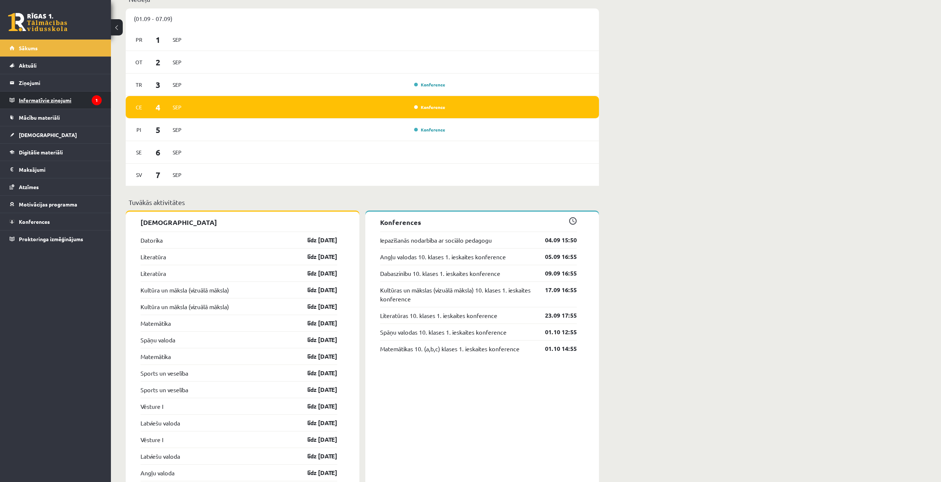 The width and height of the screenshot is (941, 482). What do you see at coordinates (158, 340) in the screenshot?
I see `a: Spāņu valoda` at bounding box center [158, 340].